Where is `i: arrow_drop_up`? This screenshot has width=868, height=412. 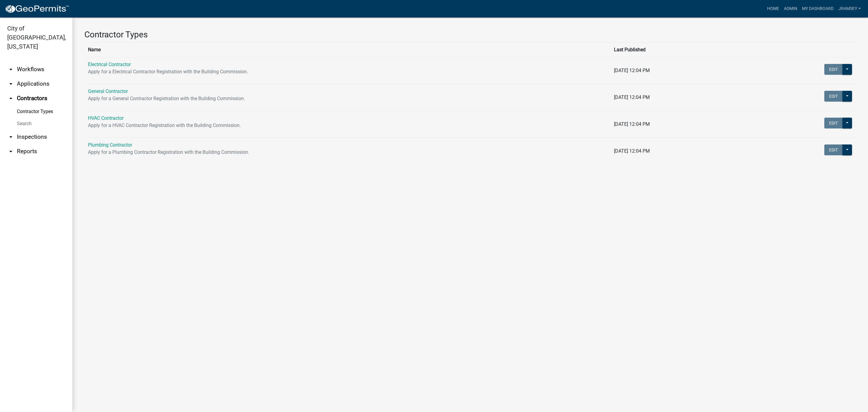 i: arrow_drop_up is located at coordinates (11, 98).